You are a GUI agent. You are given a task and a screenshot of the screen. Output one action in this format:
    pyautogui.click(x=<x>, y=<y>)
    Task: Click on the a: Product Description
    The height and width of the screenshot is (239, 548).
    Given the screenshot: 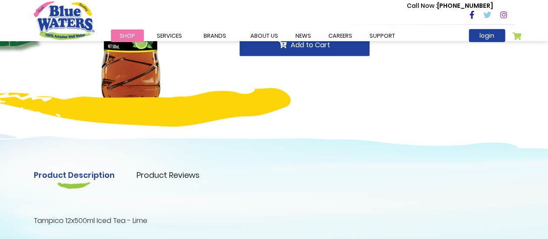 What is the action you would take?
    pyautogui.click(x=74, y=175)
    